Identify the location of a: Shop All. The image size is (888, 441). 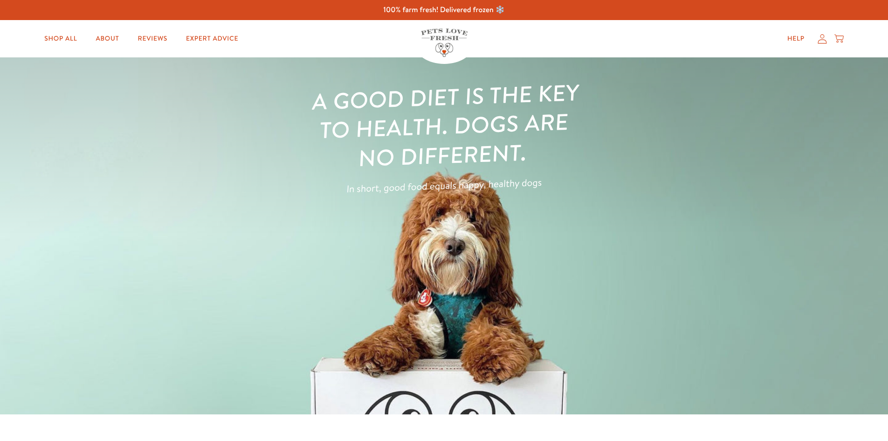
(61, 39).